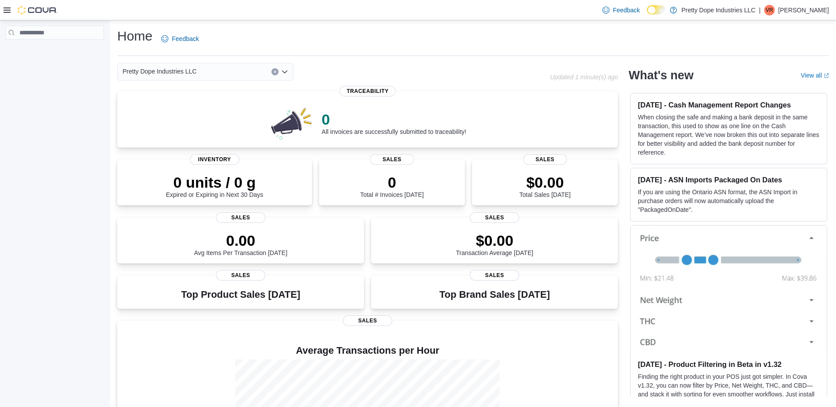 Image resolution: width=836 pixels, height=407 pixels. What do you see at coordinates (827, 76) in the screenshot?
I see `svg: External link` at bounding box center [827, 76].